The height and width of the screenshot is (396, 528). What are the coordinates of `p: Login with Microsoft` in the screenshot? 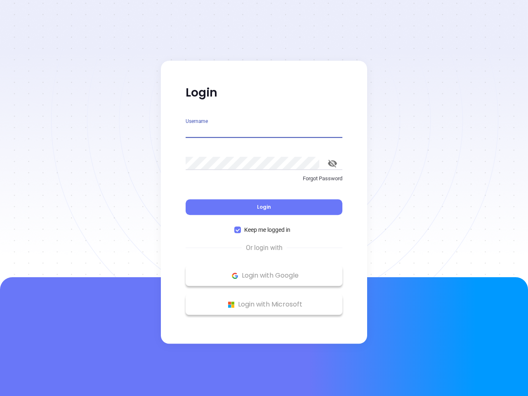 It's located at (264, 304).